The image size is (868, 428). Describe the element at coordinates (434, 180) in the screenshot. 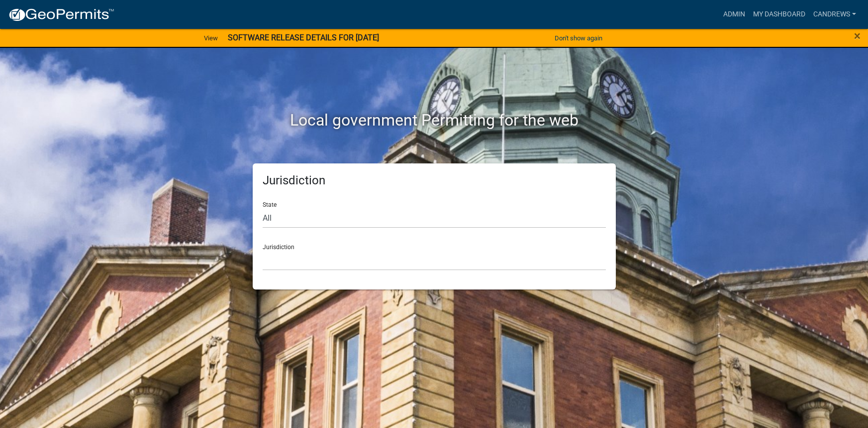

I see `h5: Jurisdiction` at that location.